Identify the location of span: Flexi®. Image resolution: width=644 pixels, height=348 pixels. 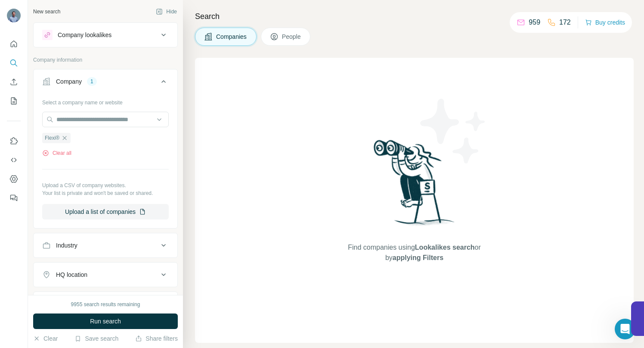
(52, 138).